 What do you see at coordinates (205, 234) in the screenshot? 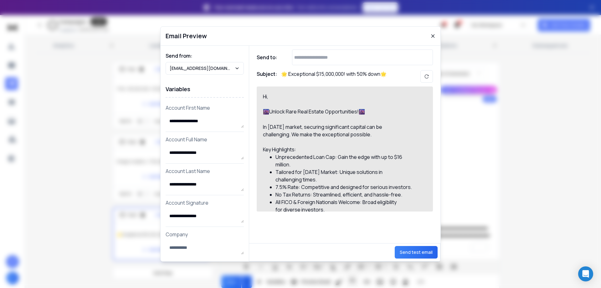
I see `p: Company` at bounding box center [205, 234].